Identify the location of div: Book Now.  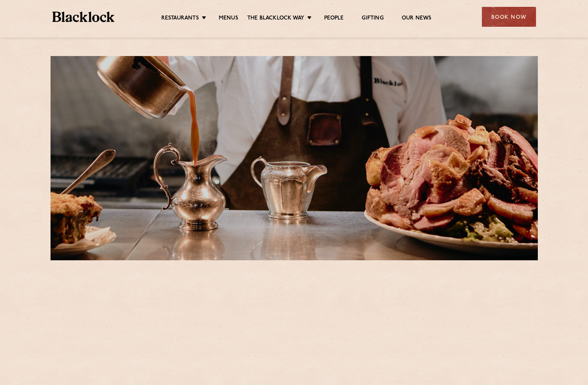
(509, 16).